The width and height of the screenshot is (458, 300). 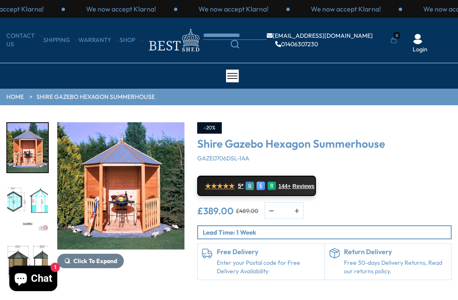 What do you see at coordinates (33, 279) in the screenshot?
I see `inbox-online-store-chat: Shopify online store chat` at bounding box center [33, 279].